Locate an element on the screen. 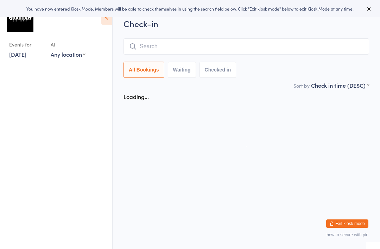 The height and width of the screenshot is (249, 380). button: how to secure with pin is located at coordinates (348, 235).